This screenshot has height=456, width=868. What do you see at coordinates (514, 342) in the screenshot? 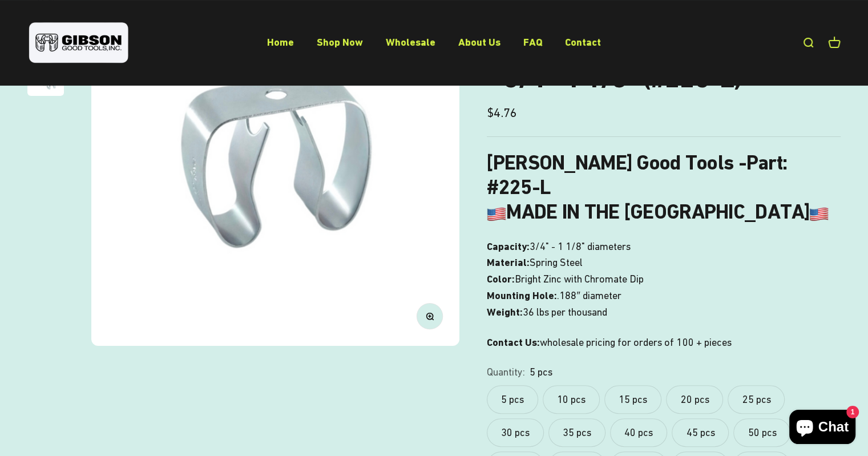
I see `strong: Contact Us:` at bounding box center [514, 342].